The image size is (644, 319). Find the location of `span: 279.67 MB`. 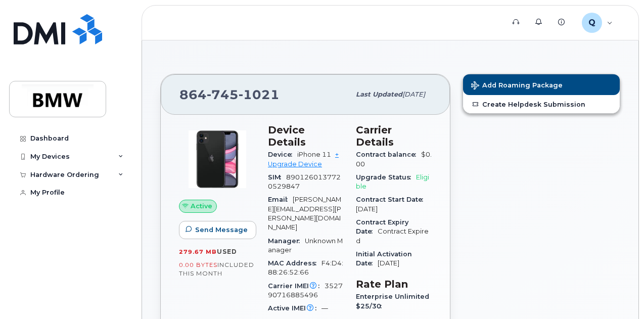

span: 279.67 MB is located at coordinates (198, 251).